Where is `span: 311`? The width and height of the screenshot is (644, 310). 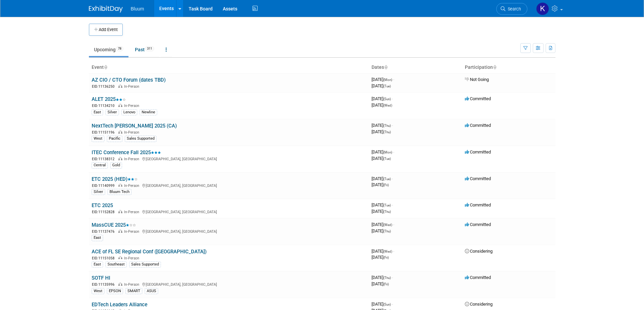 span: 311 is located at coordinates (150, 49).